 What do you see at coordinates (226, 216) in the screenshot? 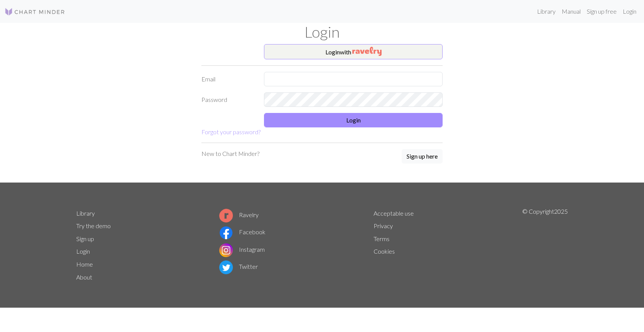
I see `img: Ravelry logo` at bounding box center [226, 216].